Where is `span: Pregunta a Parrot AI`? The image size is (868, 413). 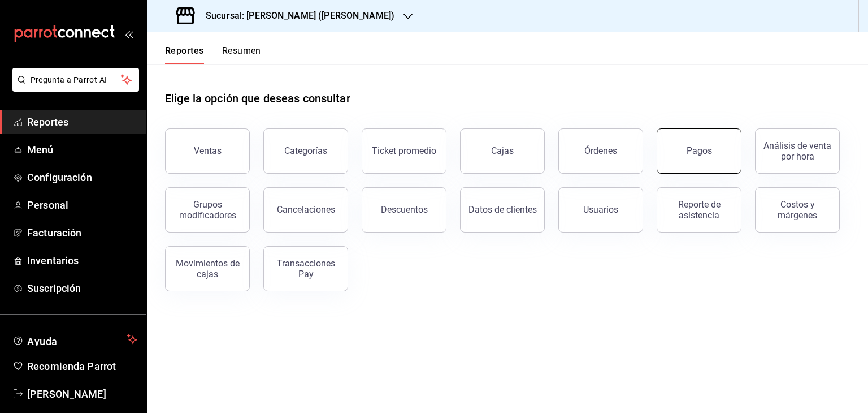
span: Pregunta a Parrot AI is located at coordinates (76, 80).